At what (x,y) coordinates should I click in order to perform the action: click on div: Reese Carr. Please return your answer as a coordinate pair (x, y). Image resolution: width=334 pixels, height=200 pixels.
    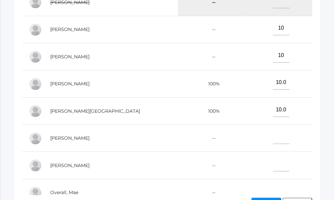
    Looking at the image, I should click on (35, 30).